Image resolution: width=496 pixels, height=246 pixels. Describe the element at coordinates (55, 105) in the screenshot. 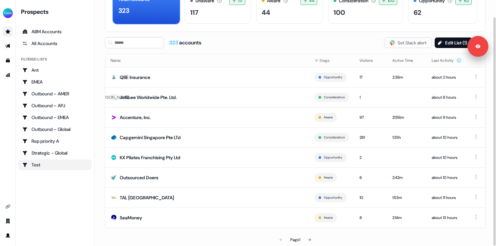

I see `div: Outbound – APJ` at that location.